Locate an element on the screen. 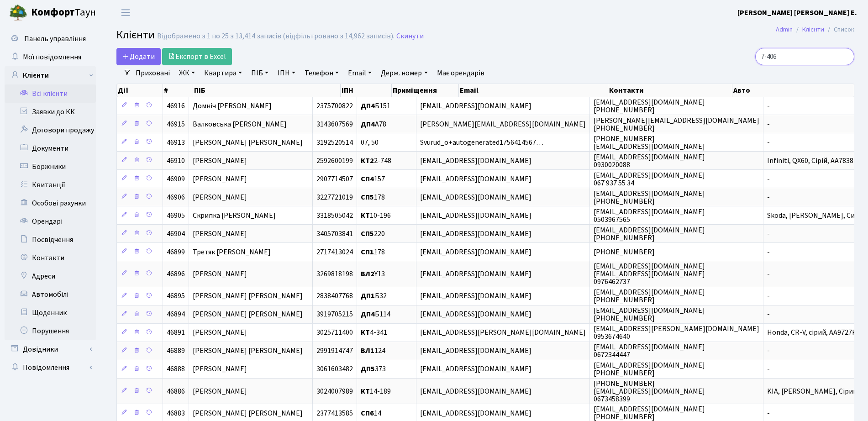 The height and width of the screenshot is (421, 868). span: 2592600199 is located at coordinates (335, 161).